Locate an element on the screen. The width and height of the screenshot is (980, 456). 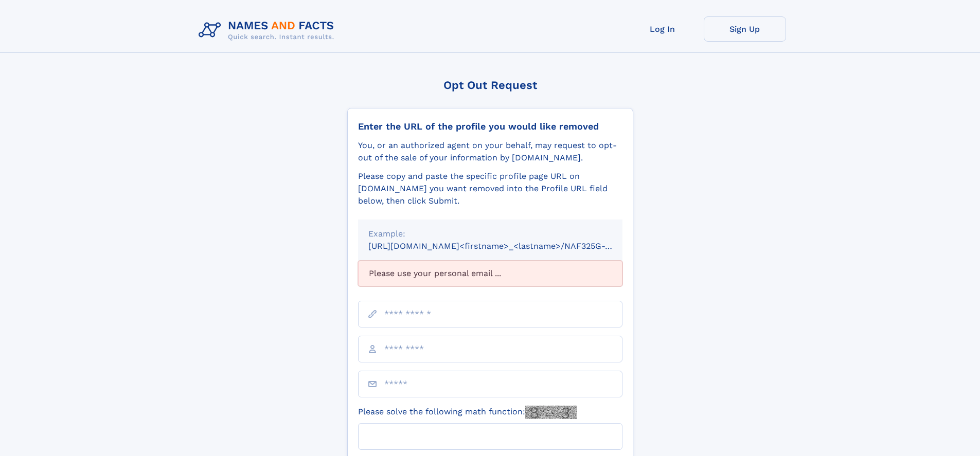
div: Please use your personal email ... is located at coordinates (490, 273).